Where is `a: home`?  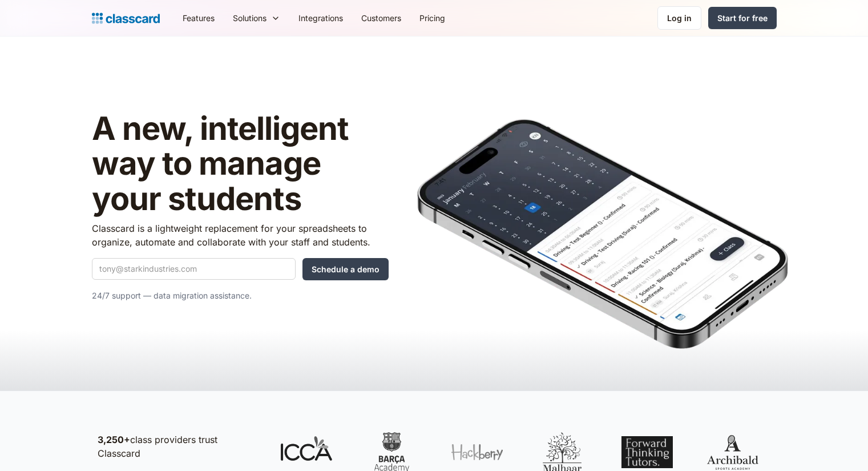
a: home is located at coordinates (126, 19).